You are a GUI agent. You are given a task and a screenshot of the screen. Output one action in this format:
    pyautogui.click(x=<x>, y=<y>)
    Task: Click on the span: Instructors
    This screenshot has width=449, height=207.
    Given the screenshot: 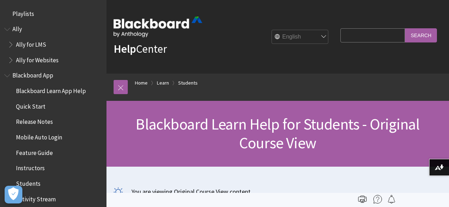 What is the action you would take?
    pyautogui.click(x=30, y=167)
    